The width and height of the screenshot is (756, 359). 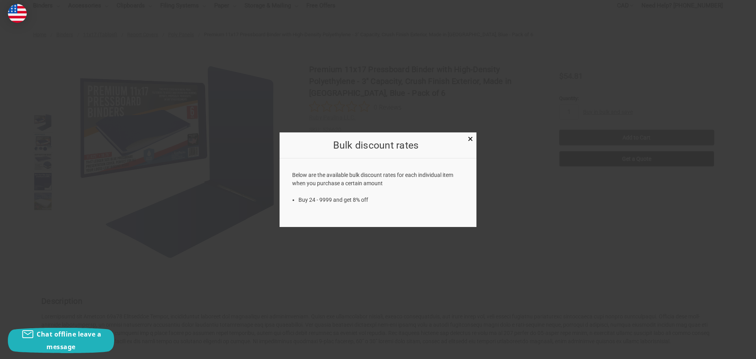 What do you see at coordinates (470, 138) in the screenshot?
I see `a: Close` at bounding box center [470, 138].